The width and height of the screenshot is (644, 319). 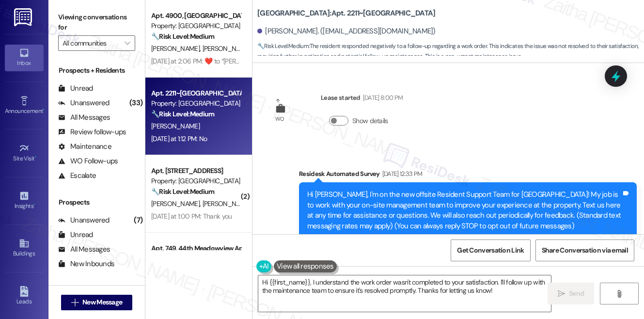 What do you see at coordinates (24, 58) in the screenshot?
I see `a: Inbox` at bounding box center [24, 58].